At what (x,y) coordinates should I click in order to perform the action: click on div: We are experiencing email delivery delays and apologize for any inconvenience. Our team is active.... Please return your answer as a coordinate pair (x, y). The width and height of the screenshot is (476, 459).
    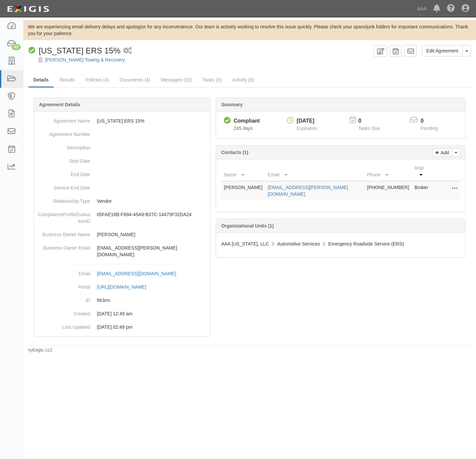
    Looking at the image, I should click on (249, 30).